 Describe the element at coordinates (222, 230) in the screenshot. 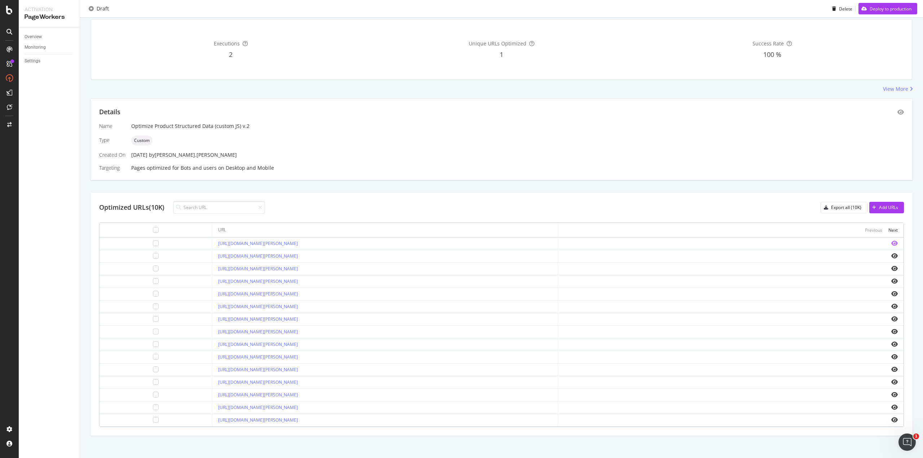

I see `div: URL` at that location.